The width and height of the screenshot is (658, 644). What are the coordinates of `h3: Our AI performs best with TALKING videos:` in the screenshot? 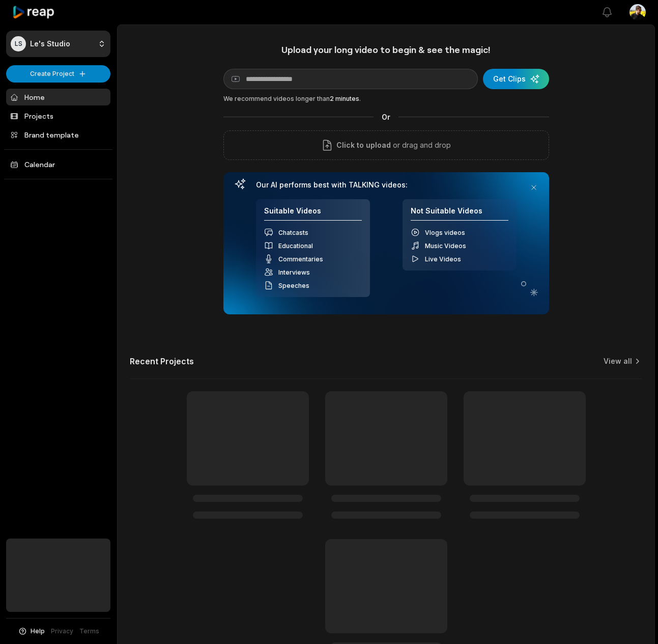 It's located at (387, 185).